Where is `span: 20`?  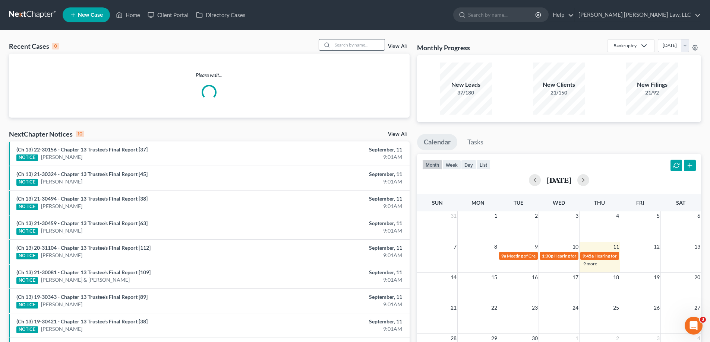 span: 20 is located at coordinates (697, 278).